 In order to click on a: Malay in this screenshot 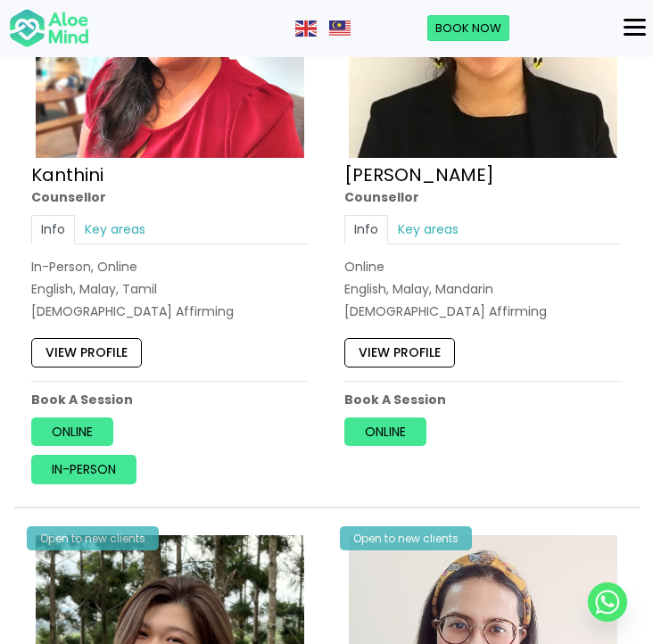, I will do `click(340, 28)`.